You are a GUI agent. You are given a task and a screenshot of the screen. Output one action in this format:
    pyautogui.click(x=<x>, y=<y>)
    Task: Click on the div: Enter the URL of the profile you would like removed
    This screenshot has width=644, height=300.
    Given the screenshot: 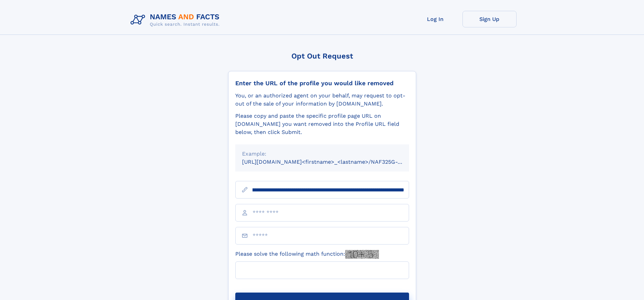 What is the action you would take?
    pyautogui.click(x=322, y=83)
    